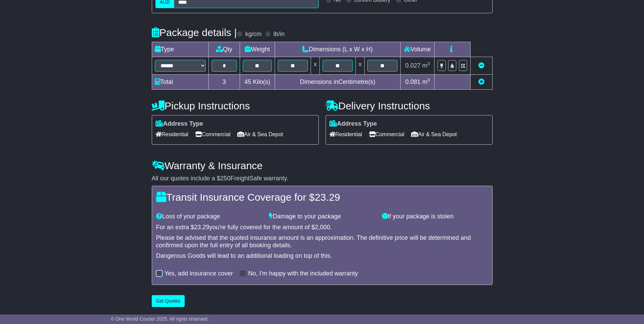  Describe the element at coordinates (248, 82) in the screenshot. I see `span: 45` at that location.